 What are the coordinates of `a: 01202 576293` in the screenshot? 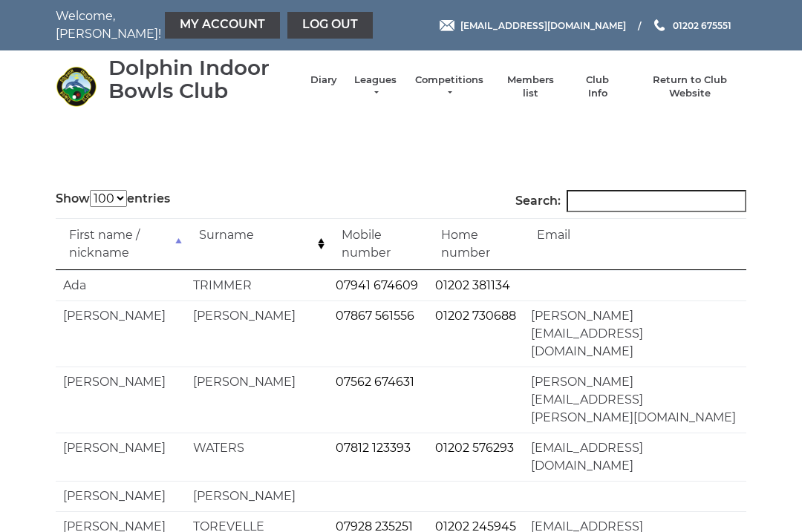 It's located at (475, 447).